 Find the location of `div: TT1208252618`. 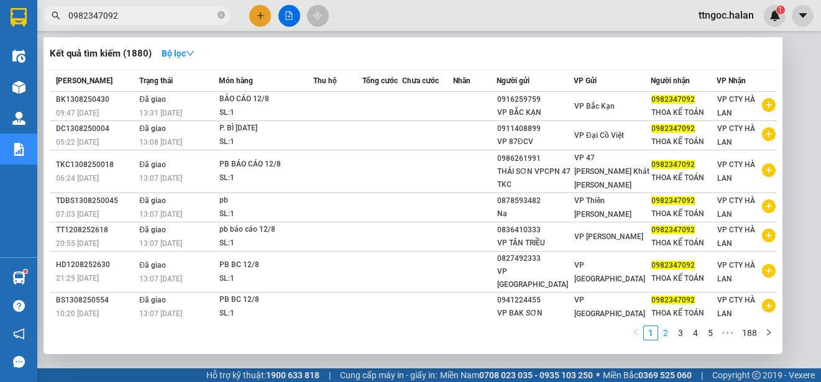

div: TT1208252618 is located at coordinates (96, 230).